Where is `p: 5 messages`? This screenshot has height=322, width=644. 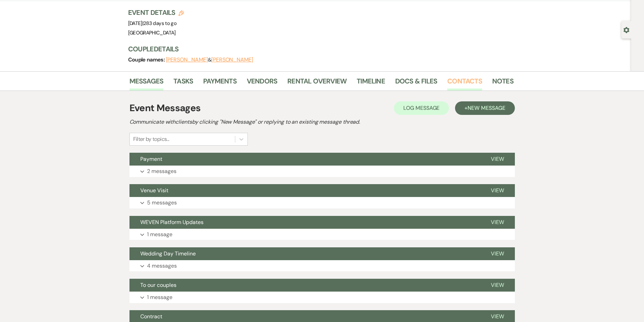 p: 5 messages is located at coordinates (162, 202).